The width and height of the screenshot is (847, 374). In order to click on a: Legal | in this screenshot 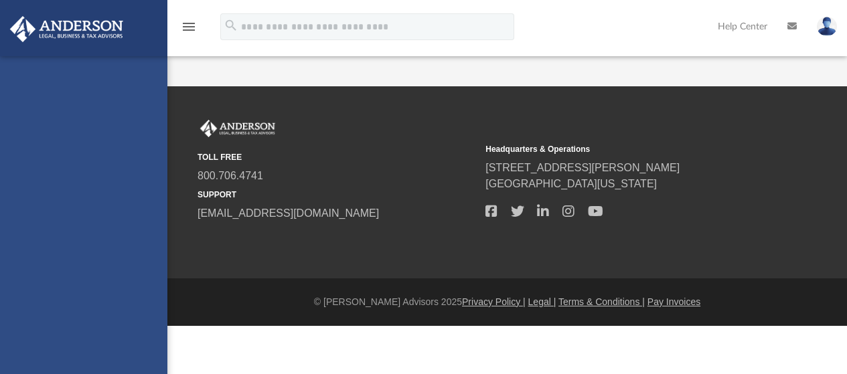, I will do `click(542, 302)`.